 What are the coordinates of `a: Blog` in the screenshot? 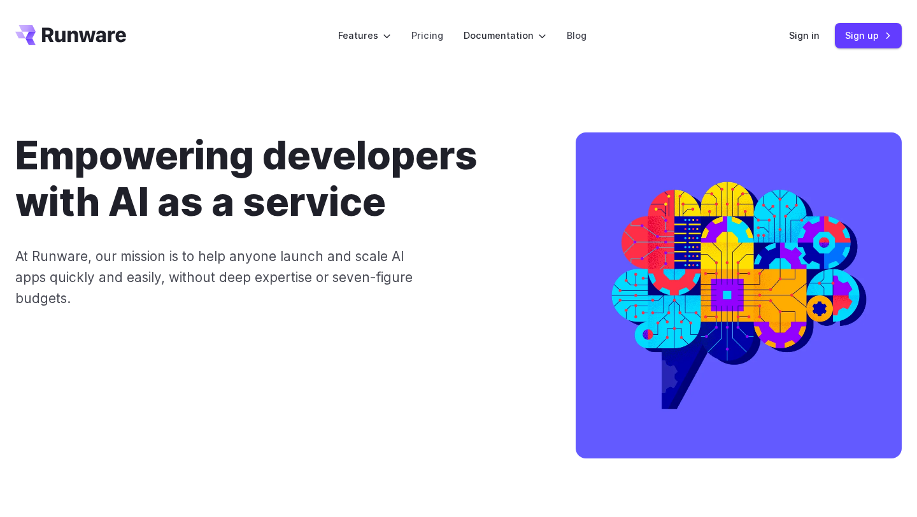 It's located at (577, 35).